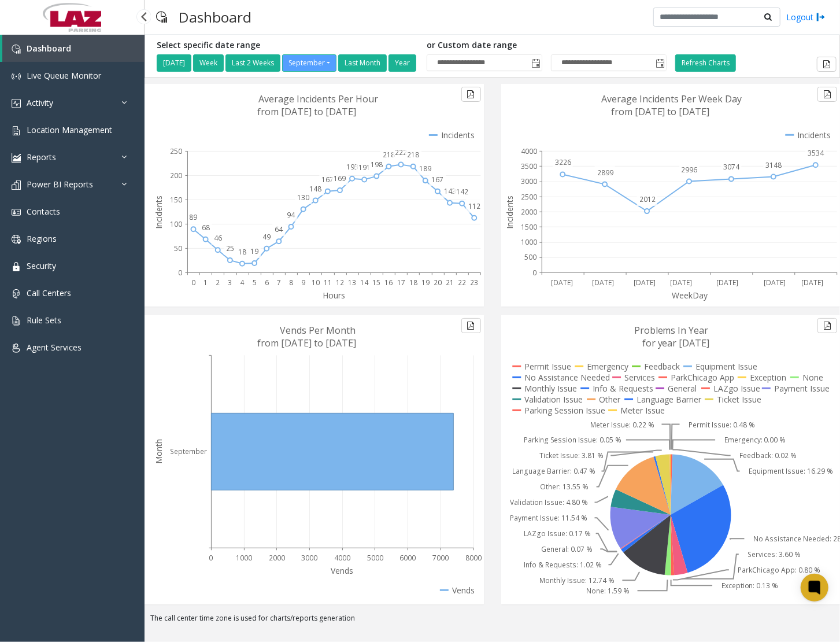  What do you see at coordinates (342, 570) in the screenshot?
I see `text: Vends` at bounding box center [342, 570].